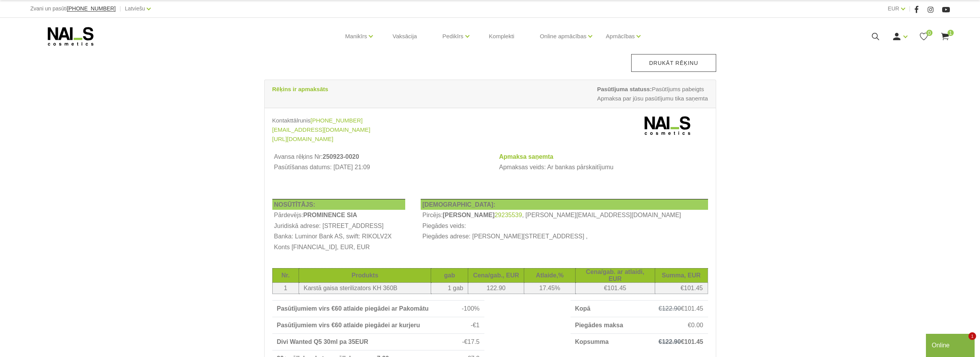 This screenshot has height=357, width=980. Describe the element at coordinates (563, 36) in the screenshot. I see `a: Online apmācības` at that location.